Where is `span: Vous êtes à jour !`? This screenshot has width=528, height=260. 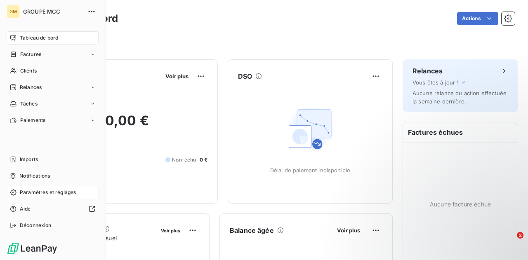
span: Vous êtes à jour ! is located at coordinates (435, 82).